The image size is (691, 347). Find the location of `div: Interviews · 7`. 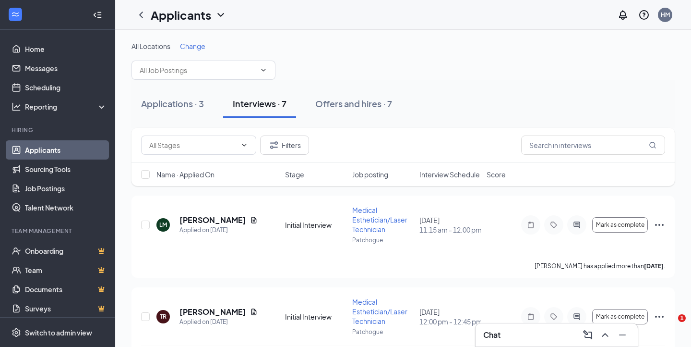

div: Interviews · 7 is located at coordinates (260, 103).